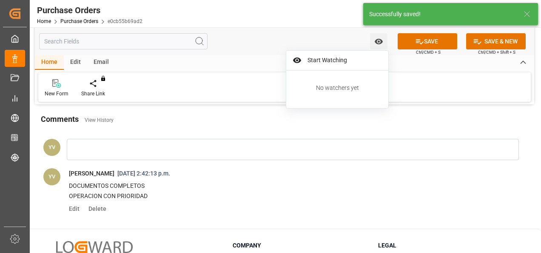 This screenshot has width=541, height=253. Describe the element at coordinates (378, 41) in the screenshot. I see `button: close menu` at that location.